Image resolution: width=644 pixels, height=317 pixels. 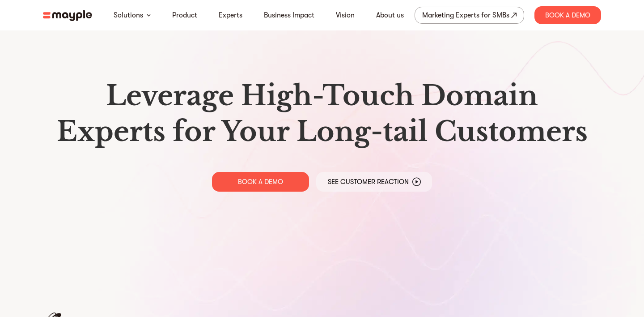 I want to click on a: See Customer Reaction, so click(x=374, y=182).